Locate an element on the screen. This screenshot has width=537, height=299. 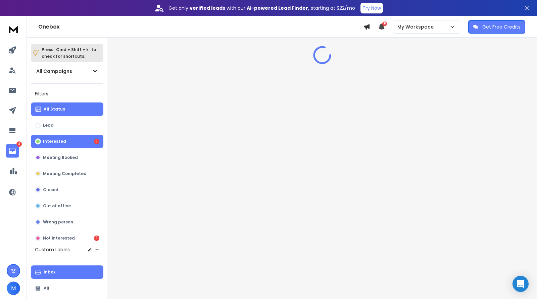
p: Not Interested is located at coordinates (59, 238).